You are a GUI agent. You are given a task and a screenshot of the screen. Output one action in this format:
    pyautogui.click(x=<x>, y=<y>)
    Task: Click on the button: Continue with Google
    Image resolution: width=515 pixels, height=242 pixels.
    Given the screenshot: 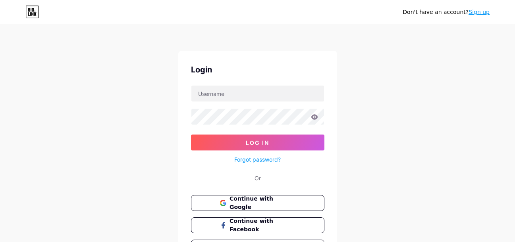 What is the action you would take?
    pyautogui.click(x=258, y=203)
    